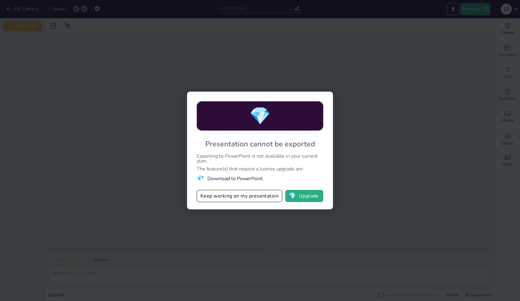  What do you see at coordinates (260, 158) in the screenshot?
I see `div: Exporting to PowerPoint is not available in your current plan.` at bounding box center [260, 158].